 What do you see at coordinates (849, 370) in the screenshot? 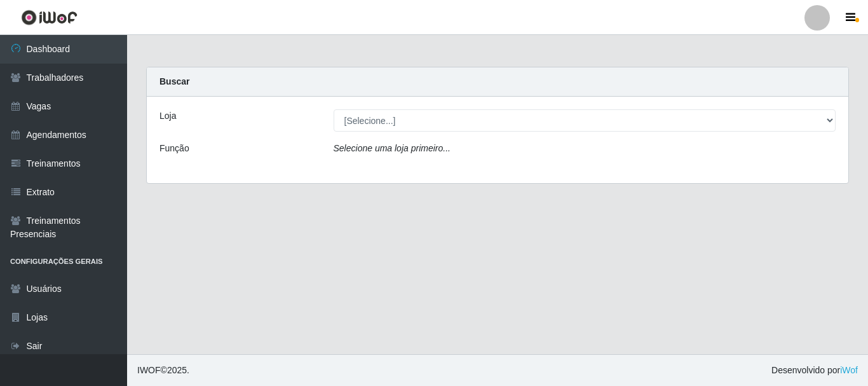
I see `a: iWof` at bounding box center [849, 370].